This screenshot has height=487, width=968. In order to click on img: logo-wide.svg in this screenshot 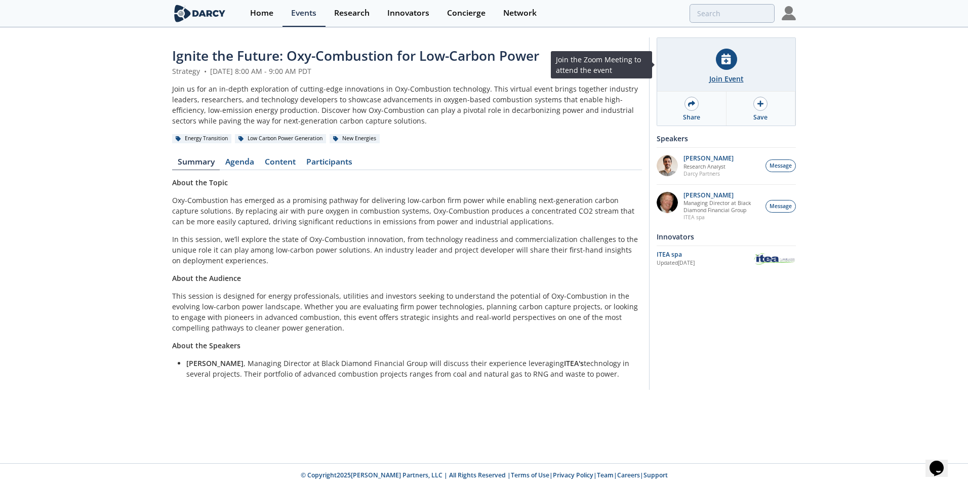, I will do `click(200, 13)`.